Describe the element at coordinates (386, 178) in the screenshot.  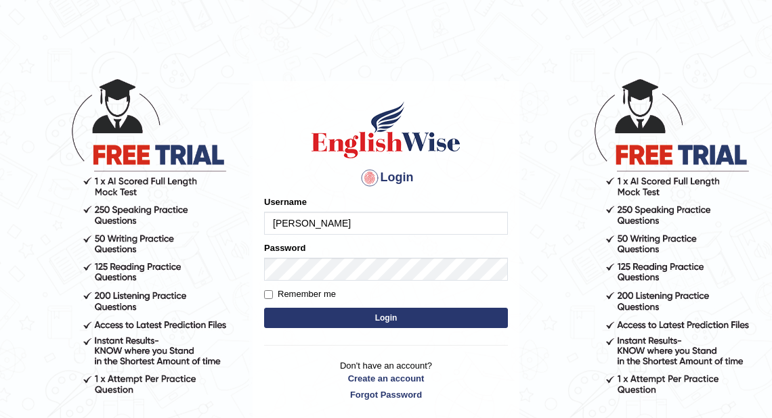
I see `h4: Login` at that location.